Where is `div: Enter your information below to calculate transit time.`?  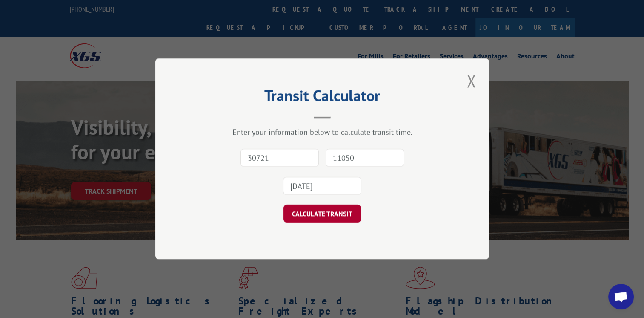 div: Enter your information below to calculate transit time. is located at coordinates (322, 132).